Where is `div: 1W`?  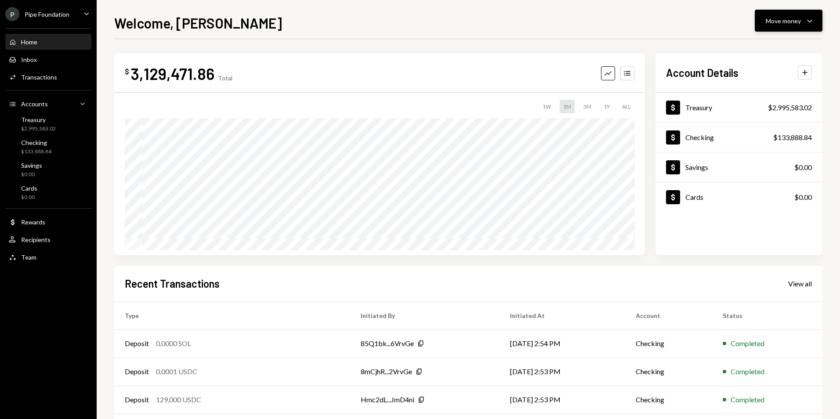 div: 1W is located at coordinates (547, 106).